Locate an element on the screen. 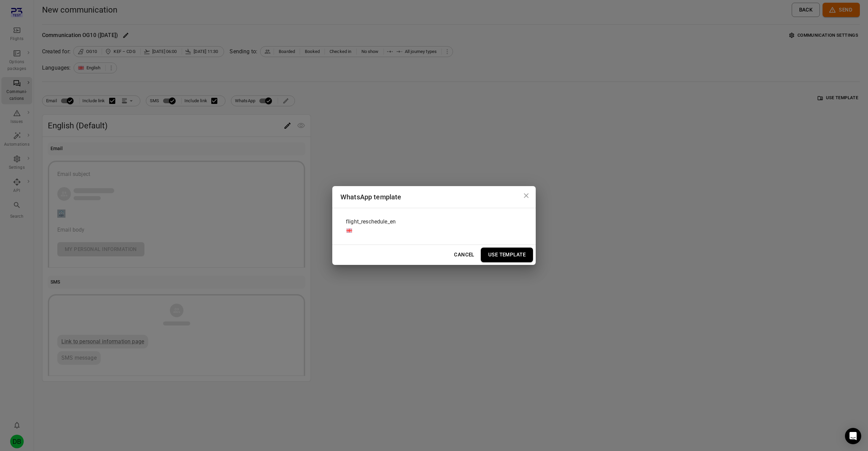 The width and height of the screenshot is (868, 451). h2: WhatsApp template is located at coordinates (434, 197).